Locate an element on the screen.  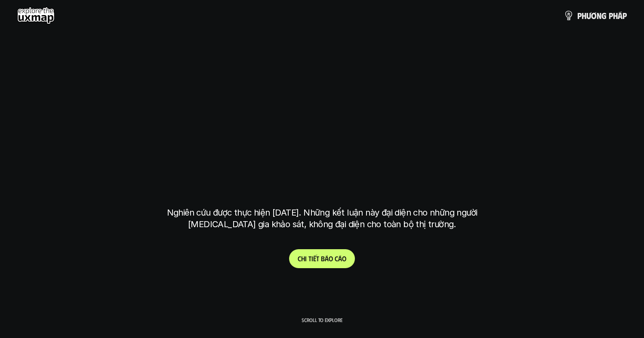
span: c is located at coordinates (337, 258).